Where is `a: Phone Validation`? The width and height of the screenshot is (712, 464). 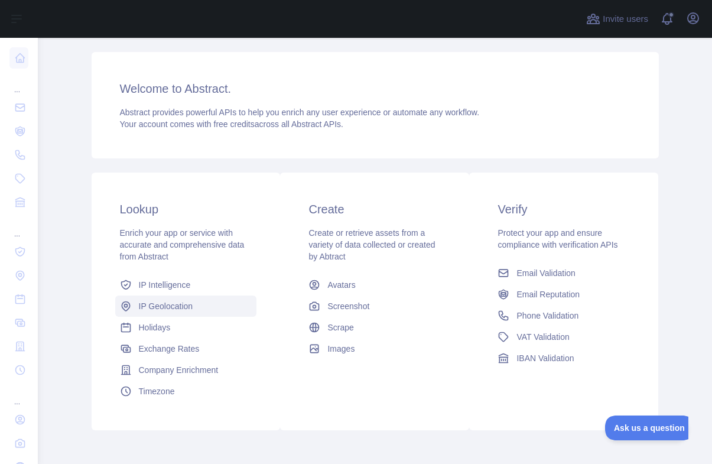 a: Phone Validation is located at coordinates (563, 315).